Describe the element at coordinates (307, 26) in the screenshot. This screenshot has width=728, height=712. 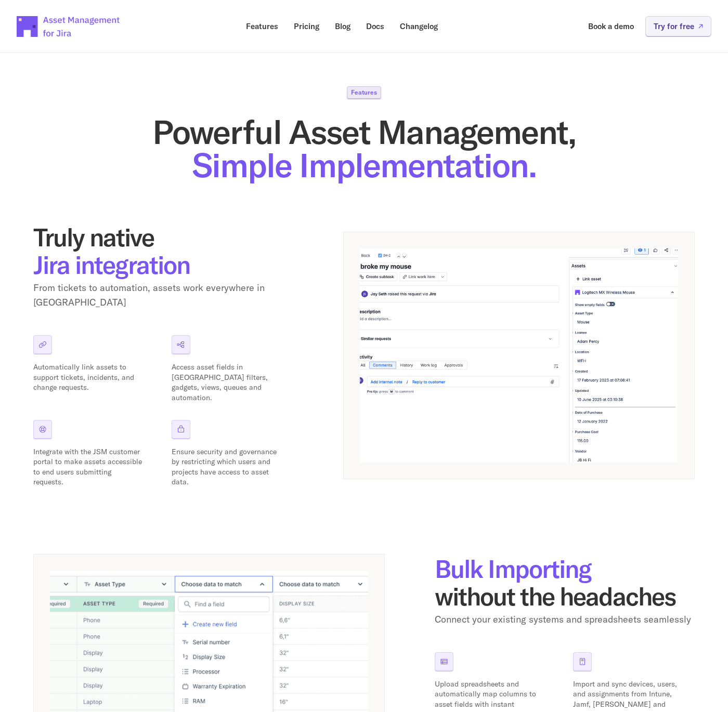
I see `p: Pricing` at that location.